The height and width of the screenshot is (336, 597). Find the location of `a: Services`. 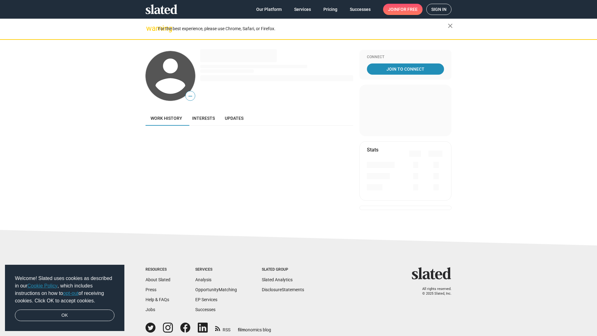

a: Services is located at coordinates (303, 9).